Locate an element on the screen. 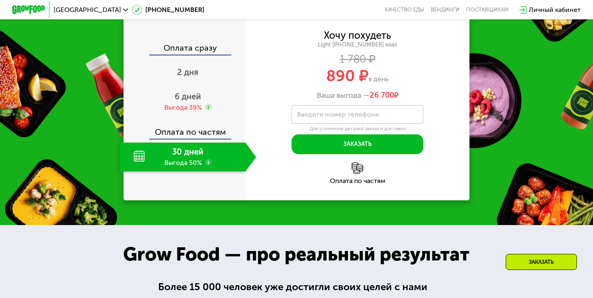  span: 2 дня is located at coordinates (188, 72).